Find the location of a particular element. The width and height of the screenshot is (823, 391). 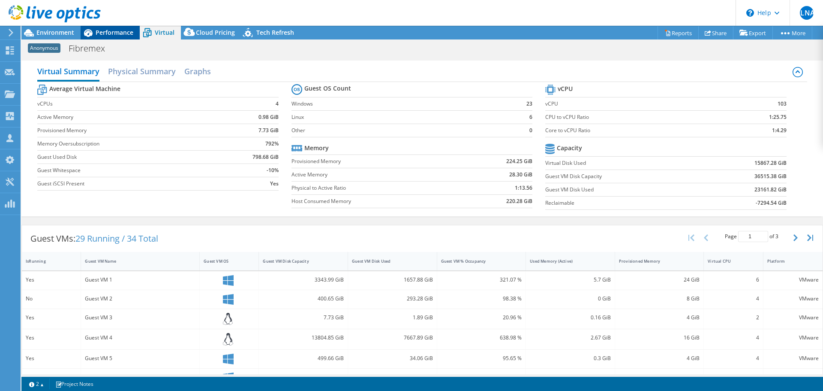

div: 13804.85 GiB is located at coordinates (303, 338).